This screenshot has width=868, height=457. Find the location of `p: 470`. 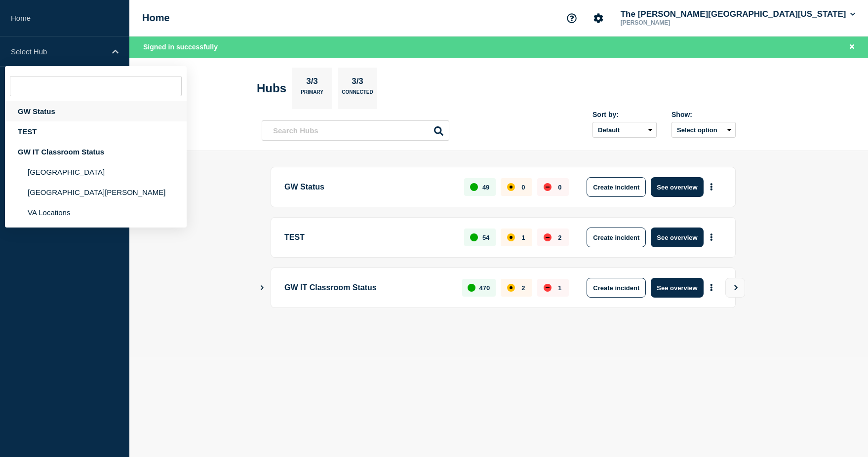

p: 470 is located at coordinates (485, 288).